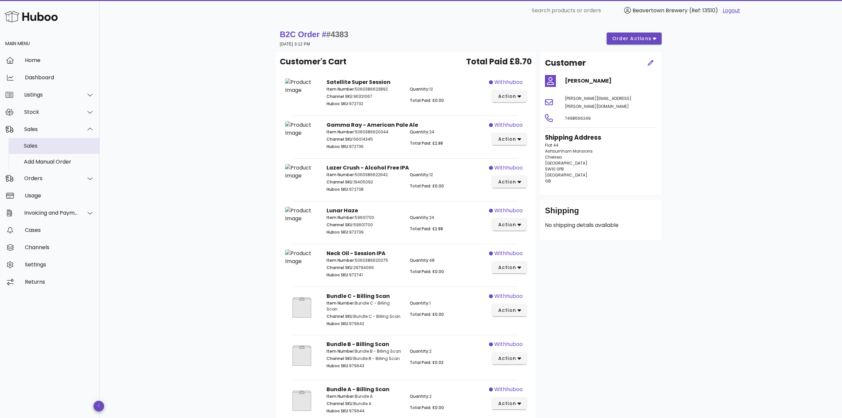 Image resolution: width=842 pixels, height=418 pixels. Describe the element at coordinates (59, 60) in the screenshot. I see `div: Home` at that location.